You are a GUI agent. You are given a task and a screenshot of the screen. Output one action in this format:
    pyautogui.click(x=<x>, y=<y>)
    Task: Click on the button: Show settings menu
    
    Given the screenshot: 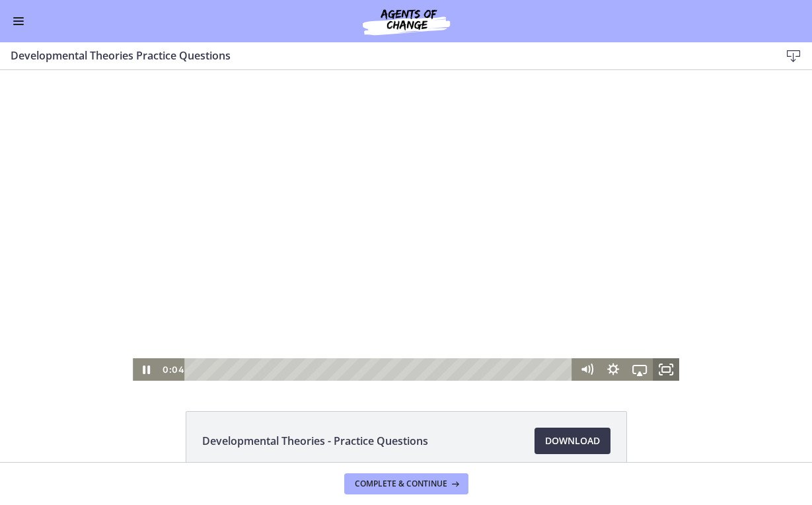 What is the action you would take?
    pyautogui.click(x=613, y=300)
    